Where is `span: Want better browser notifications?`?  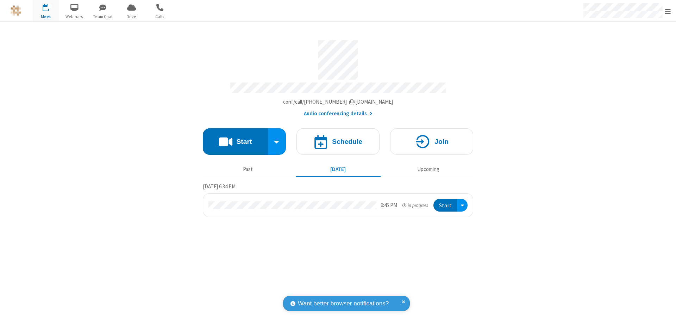
span: Want better browser notifications? is located at coordinates (343, 303).